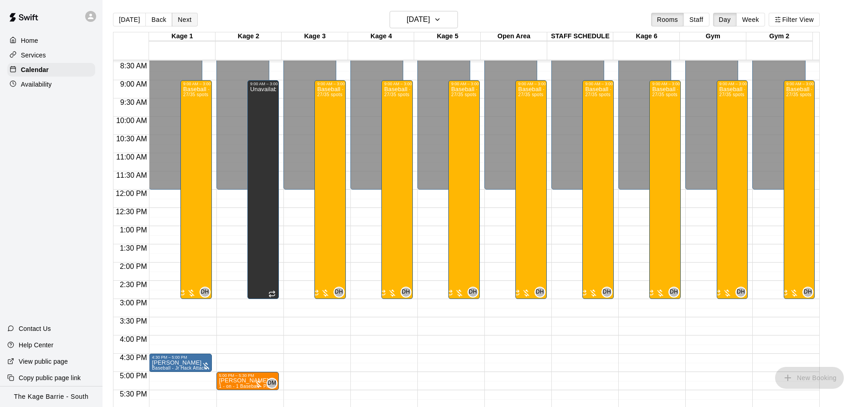  What do you see at coordinates (36, 345) in the screenshot?
I see `p: Help Center` at bounding box center [36, 345].